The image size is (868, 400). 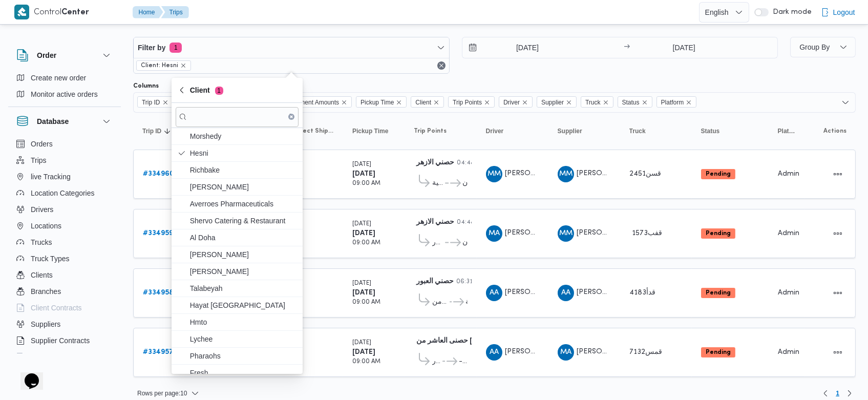 What do you see at coordinates (494, 234) in the screenshot?
I see `span: MA` at bounding box center [494, 234].